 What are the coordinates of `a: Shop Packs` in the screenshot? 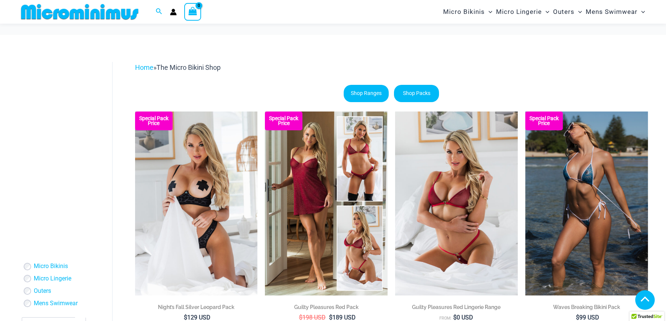 It's located at (416, 93).